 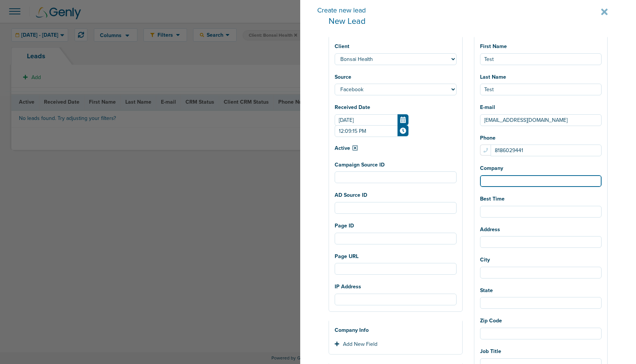 What do you see at coordinates (343, 77) in the screenshot?
I see `label: Source` at bounding box center [343, 77].